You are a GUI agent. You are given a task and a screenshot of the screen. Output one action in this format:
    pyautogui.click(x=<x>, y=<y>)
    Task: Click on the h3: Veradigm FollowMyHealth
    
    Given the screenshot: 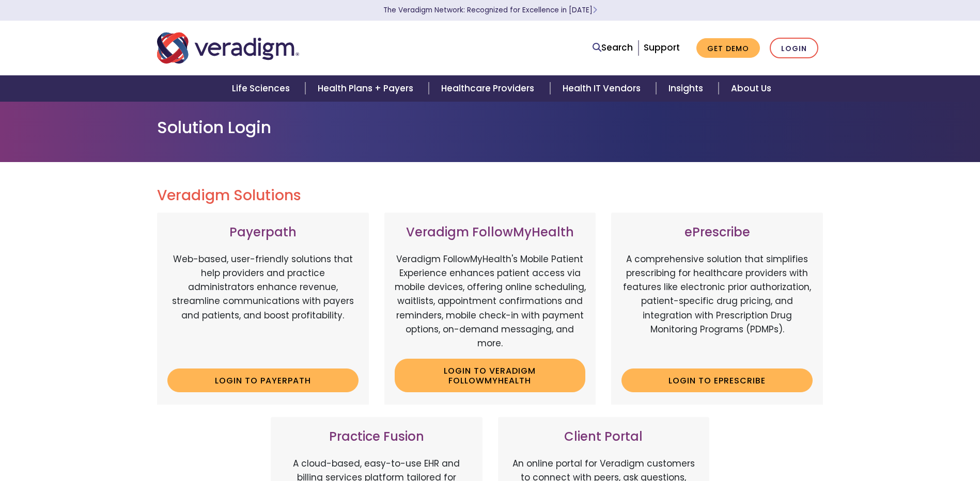 What is the action you would take?
    pyautogui.click(x=490, y=232)
    